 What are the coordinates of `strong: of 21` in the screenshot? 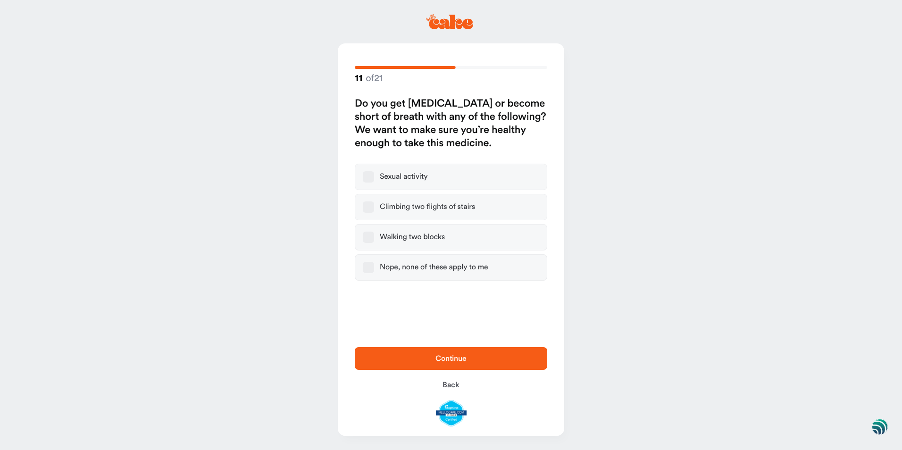 It's located at (369, 78).